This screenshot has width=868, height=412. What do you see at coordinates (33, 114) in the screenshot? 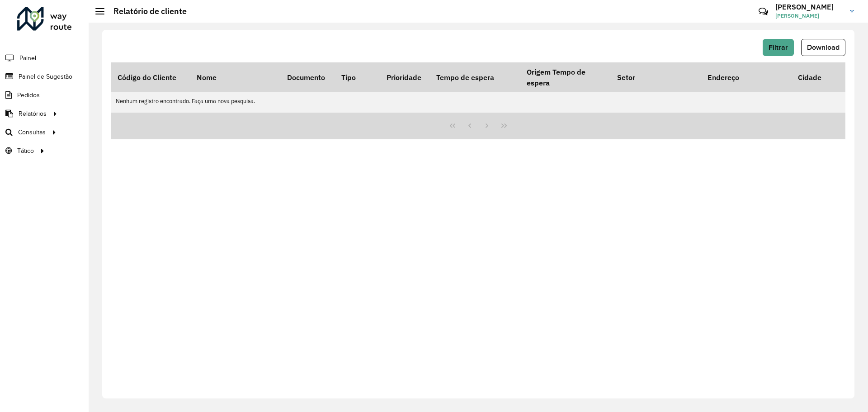
I see `span: Relatórios` at bounding box center [33, 114].